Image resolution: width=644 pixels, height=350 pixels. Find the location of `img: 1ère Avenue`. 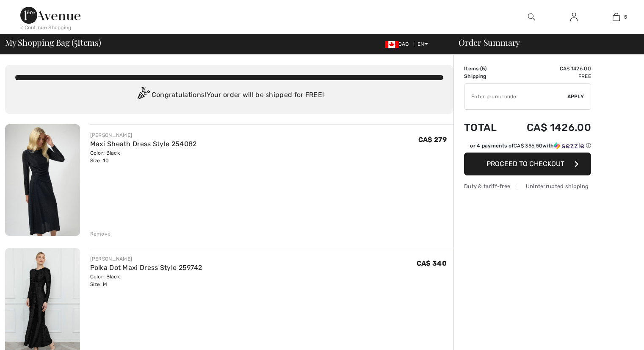

img: 1ère Avenue is located at coordinates (50, 15).